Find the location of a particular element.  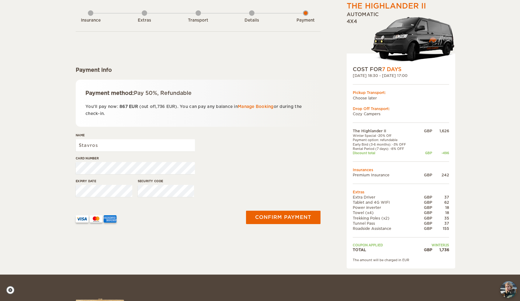

div: COST FOR is located at coordinates (401, 69).